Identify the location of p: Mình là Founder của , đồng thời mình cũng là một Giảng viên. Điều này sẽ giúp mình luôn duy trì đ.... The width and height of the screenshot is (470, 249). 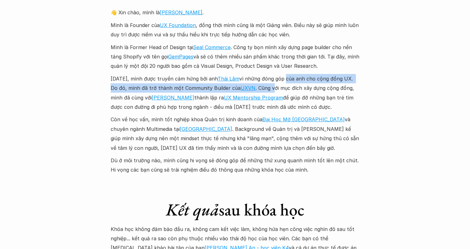
(235, 30).